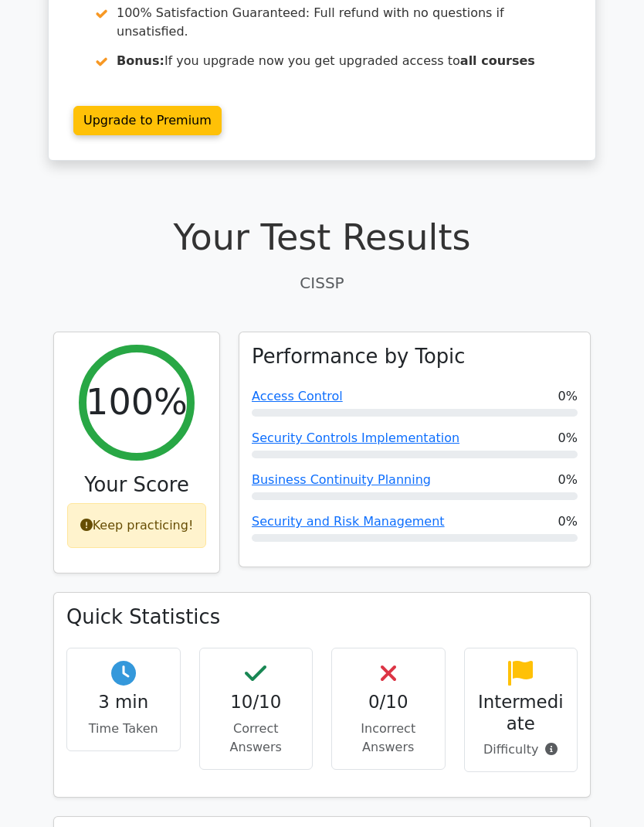 The width and height of the screenshot is (644, 827). I want to click on a: Business Continuity Planning, so click(341, 479).